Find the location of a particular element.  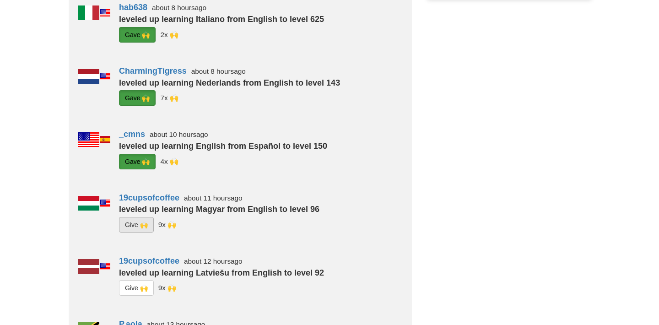

strong: leveled up learning Italiano from English to level 625 is located at coordinates (222, 19).